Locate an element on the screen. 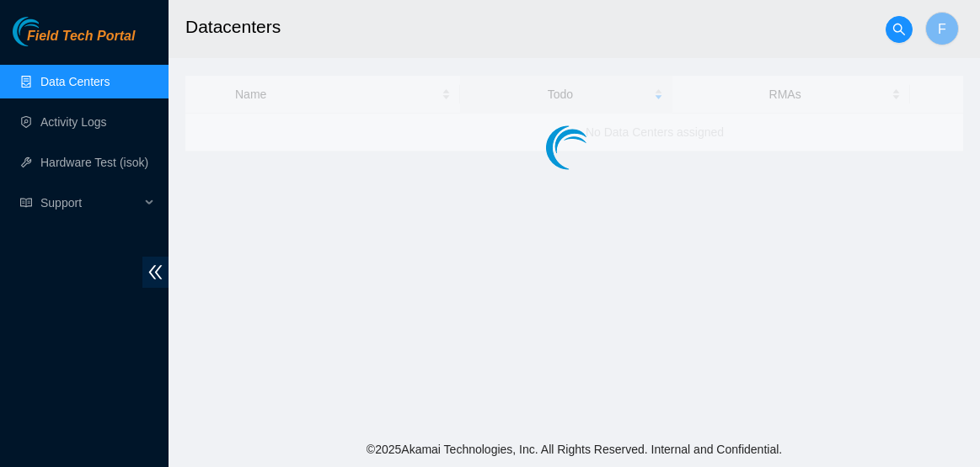 This screenshot has height=467, width=980. button: search is located at coordinates (899, 29).